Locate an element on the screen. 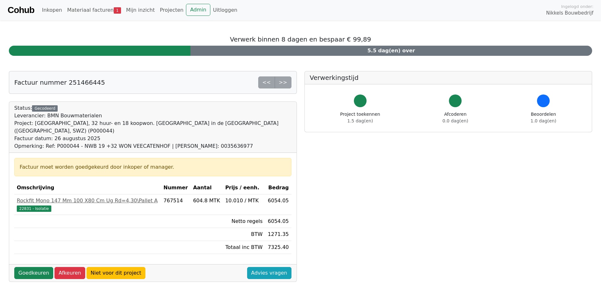 This screenshot has height=293, width=601. h5: Verwerk binnen 8 dagen en bespaar € 99,89 is located at coordinates (300, 39).